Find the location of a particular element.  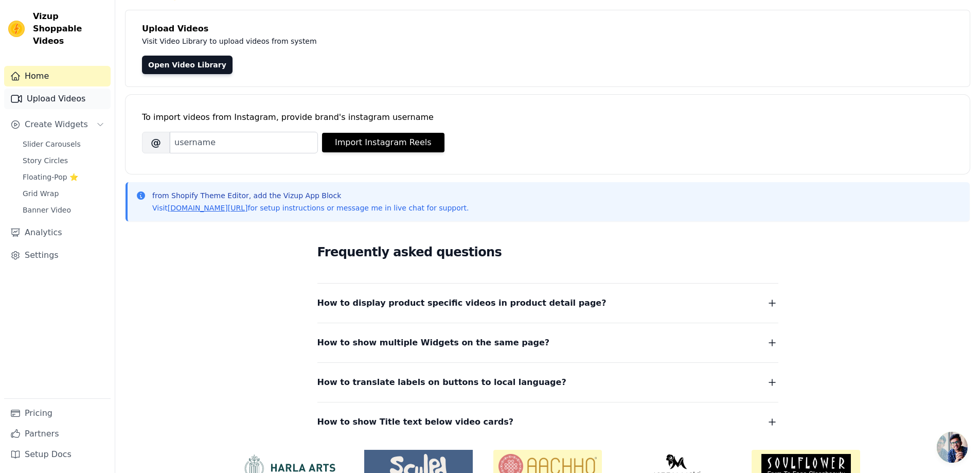

p: Visit for setup instructions or message me in live chat for support. is located at coordinates (311, 208).